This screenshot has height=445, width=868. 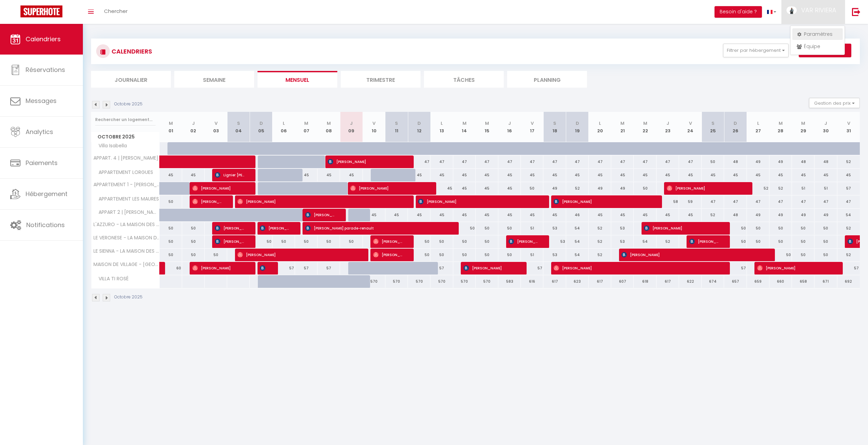 I want to click on div: 46, so click(x=577, y=214).